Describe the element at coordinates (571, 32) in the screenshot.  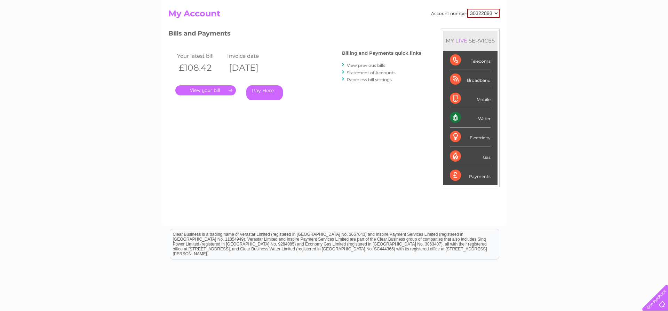
I see `a: Energy` at that location.